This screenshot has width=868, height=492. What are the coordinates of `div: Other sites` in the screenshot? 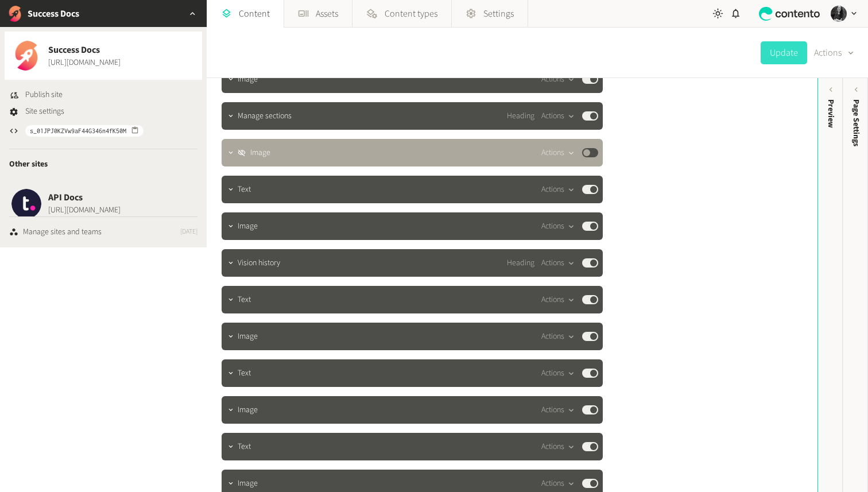 It's located at (103, 164).